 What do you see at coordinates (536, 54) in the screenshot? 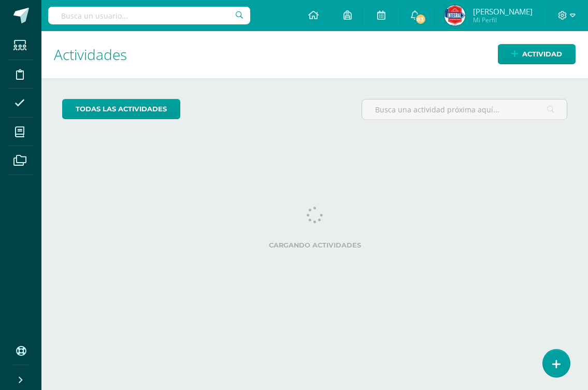
I see `a: Actividad` at bounding box center [536, 54].